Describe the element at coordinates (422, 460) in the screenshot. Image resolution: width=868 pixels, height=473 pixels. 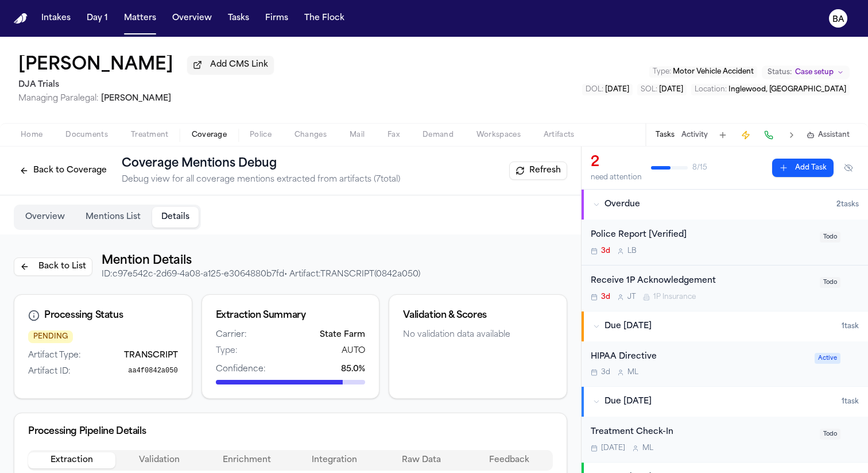
I see `button: Raw Data` at that location.